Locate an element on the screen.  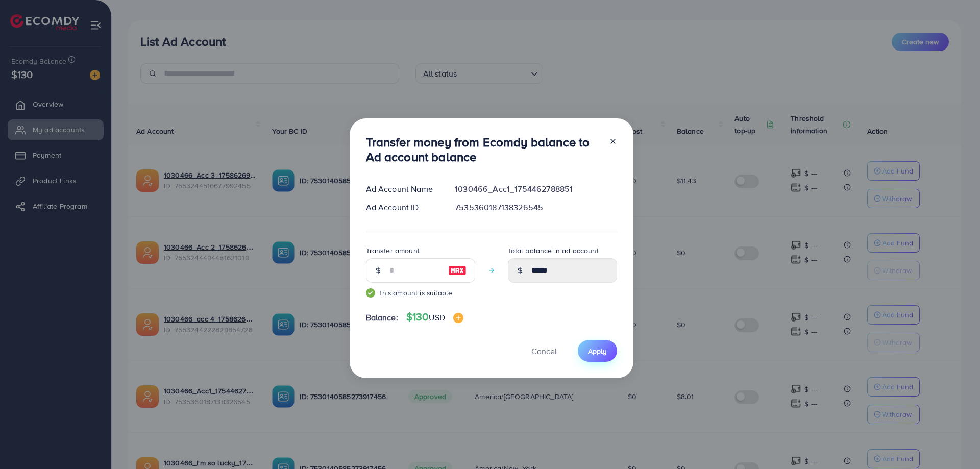
span: Cancel is located at coordinates (544, 351).